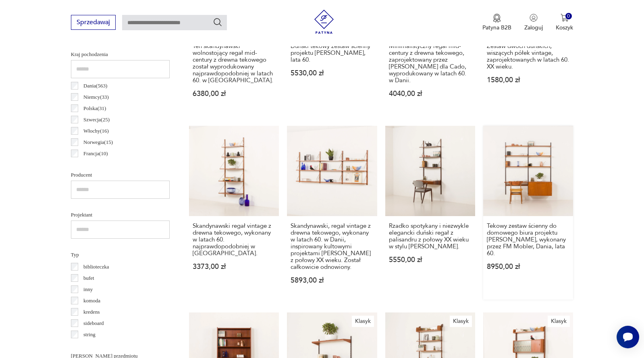 Image resolution: width=644 pixels, height=358 pixels. What do you see at coordinates (96, 153) in the screenshot?
I see `p: Francja ( 10 )` at bounding box center [96, 153].